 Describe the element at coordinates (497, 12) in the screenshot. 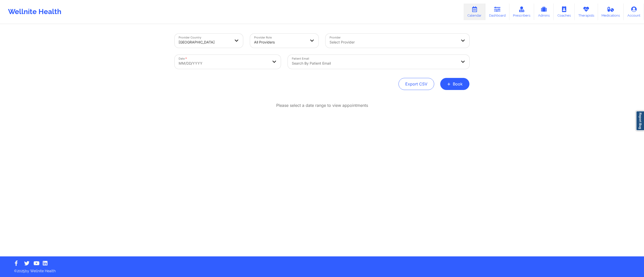

I see `a: Dashboard` at that location.